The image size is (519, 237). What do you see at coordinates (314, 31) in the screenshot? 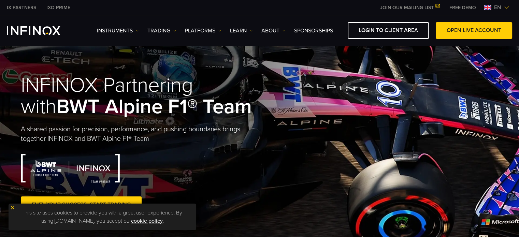
I see `a: SPONSORSHIPS` at bounding box center [314, 31].